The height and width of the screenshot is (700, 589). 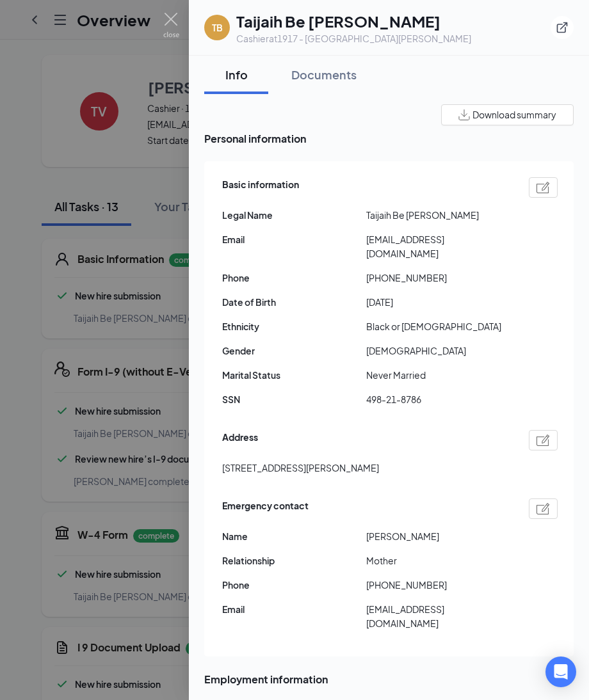 I want to click on span: Name, so click(x=294, y=537).